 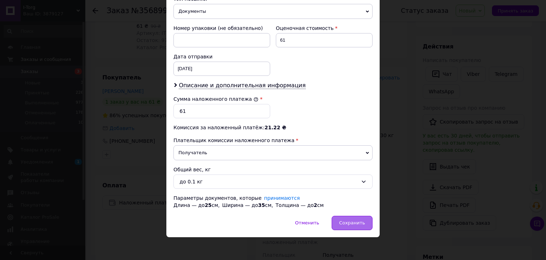 I want to click on span: 2, so click(x=315, y=205).